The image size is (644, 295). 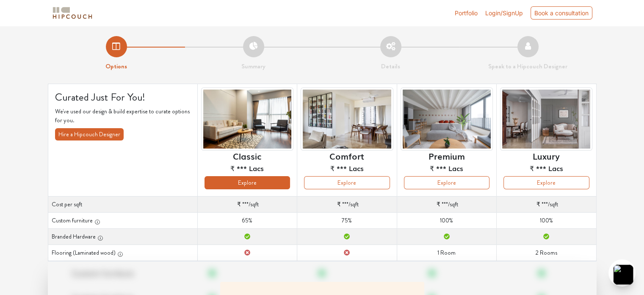 What do you see at coordinates (122, 221) in the screenshot?
I see `th: Custom furniture` at bounding box center [122, 221].